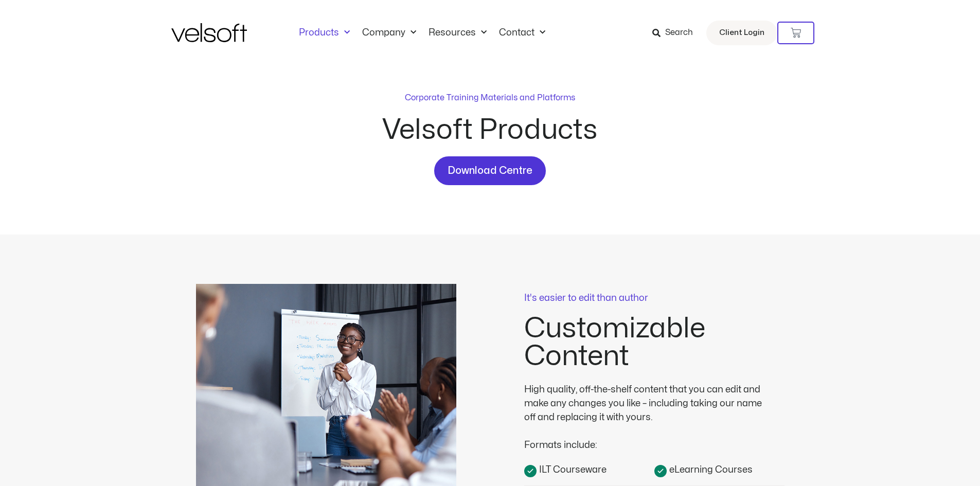  Describe the element at coordinates (648, 403) in the screenshot. I see `div: High quality, off-the-shelf content that you can edit and make any changes you like – including t...` at that location.